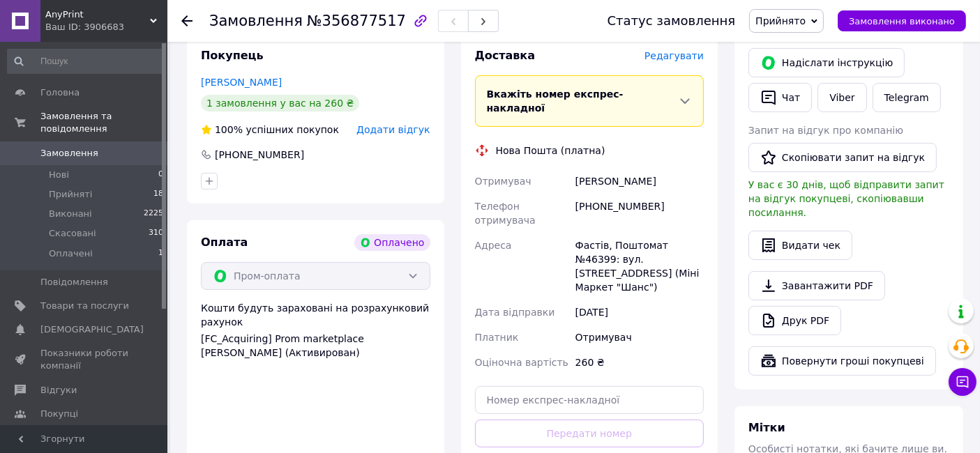 The width and height of the screenshot is (980, 453). I want to click on a: Друк PDF, so click(794, 320).